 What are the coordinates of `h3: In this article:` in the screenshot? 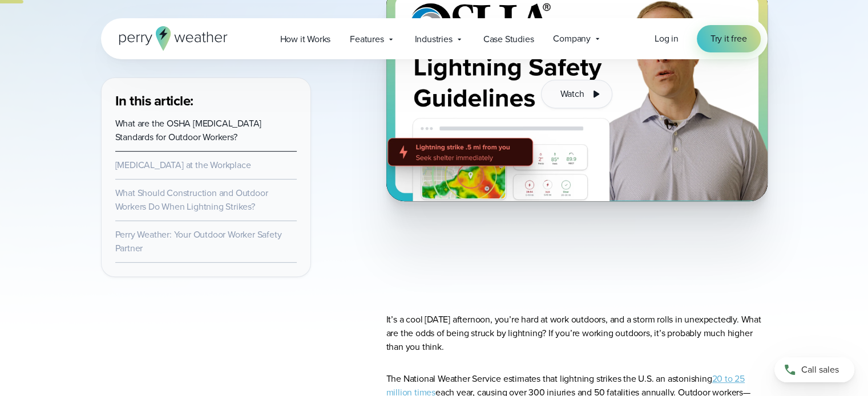 It's located at (206, 101).